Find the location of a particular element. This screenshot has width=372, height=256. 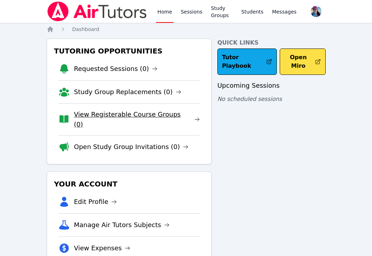

a: Open Study Group Invitations (0) is located at coordinates (131, 147).